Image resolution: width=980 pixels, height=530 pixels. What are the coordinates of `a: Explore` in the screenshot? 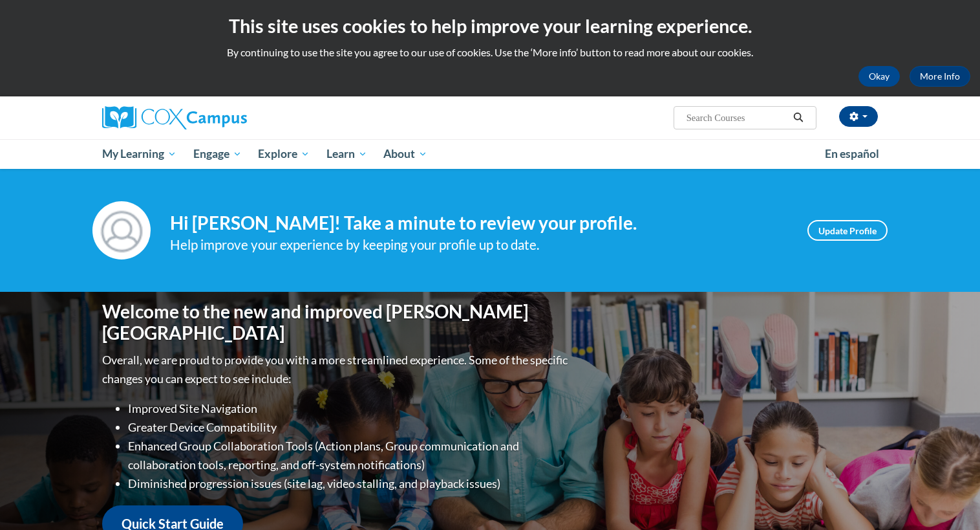 It's located at (284, 154).